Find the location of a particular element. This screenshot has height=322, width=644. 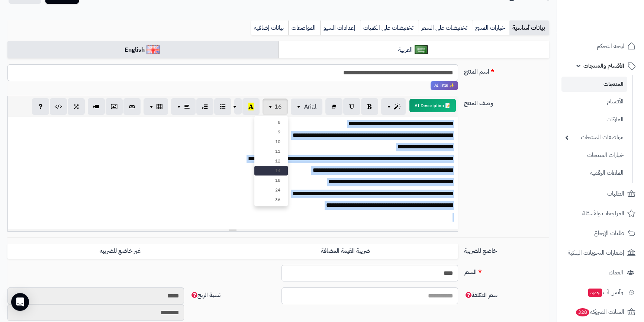

span: سعر التكلفة is located at coordinates (481, 296).